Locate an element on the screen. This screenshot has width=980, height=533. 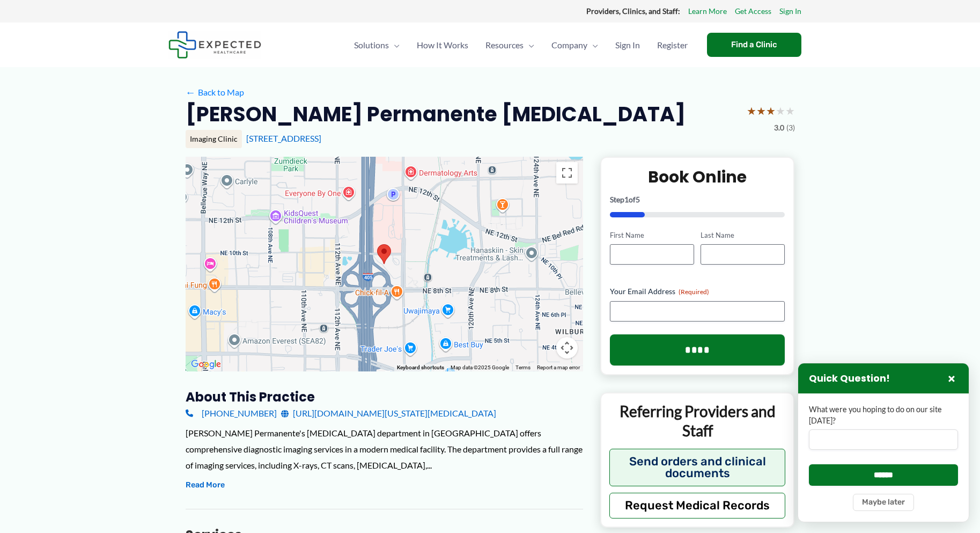
div: Imaging Clinic is located at coordinates (213, 139).